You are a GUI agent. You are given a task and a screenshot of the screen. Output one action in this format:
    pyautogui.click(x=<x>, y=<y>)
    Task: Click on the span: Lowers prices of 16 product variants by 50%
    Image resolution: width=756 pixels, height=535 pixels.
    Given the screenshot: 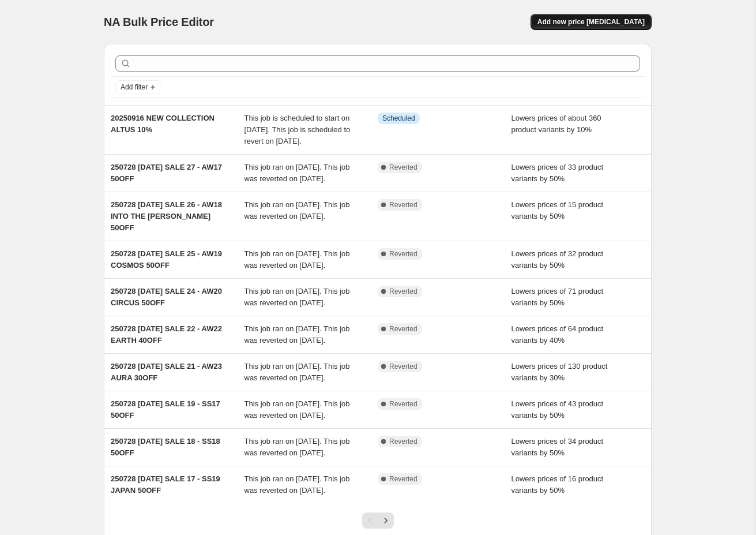 What is the action you would take?
    pyautogui.click(x=558, y=484)
    